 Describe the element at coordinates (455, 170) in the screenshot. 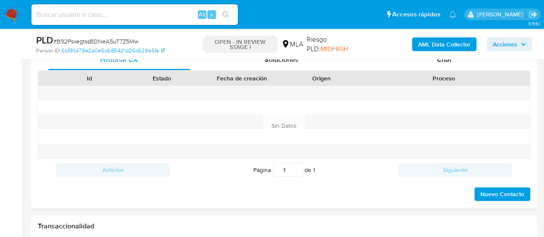

I see `button: Siguiente` at that location.